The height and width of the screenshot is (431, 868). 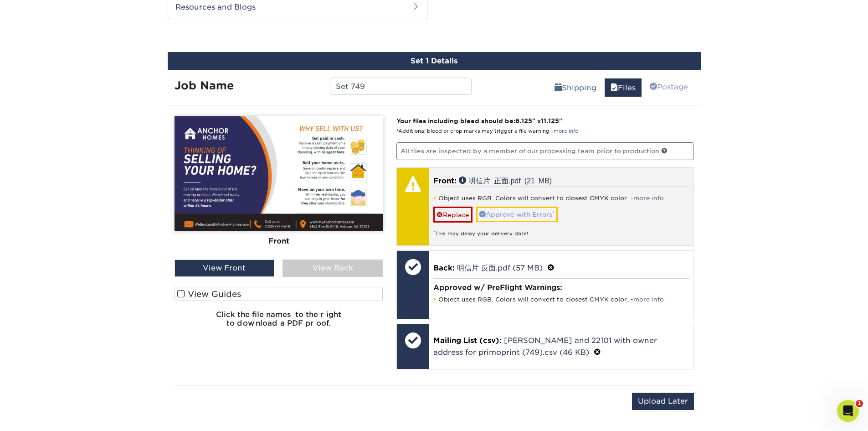 What do you see at coordinates (505, 180) in the screenshot?
I see `a: 明信片 正面.pdf (21 MB)` at bounding box center [505, 180].